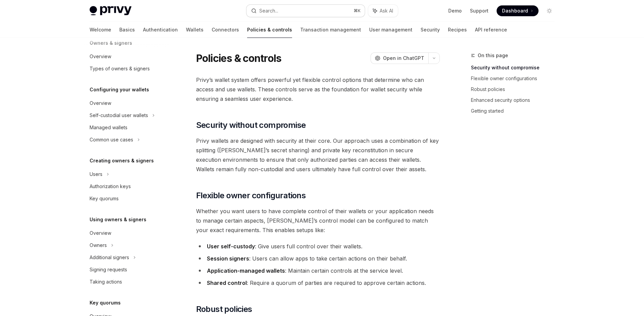  Describe the element at coordinates (195, 30) in the screenshot. I see `a: Wallets` at that location.